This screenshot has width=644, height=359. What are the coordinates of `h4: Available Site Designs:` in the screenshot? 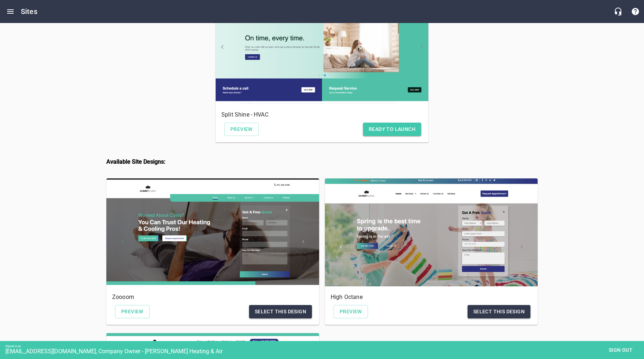 It's located at (322, 161).